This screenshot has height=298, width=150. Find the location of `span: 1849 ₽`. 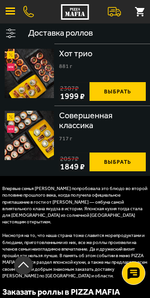

span: 1849 ₽ is located at coordinates (72, 167).